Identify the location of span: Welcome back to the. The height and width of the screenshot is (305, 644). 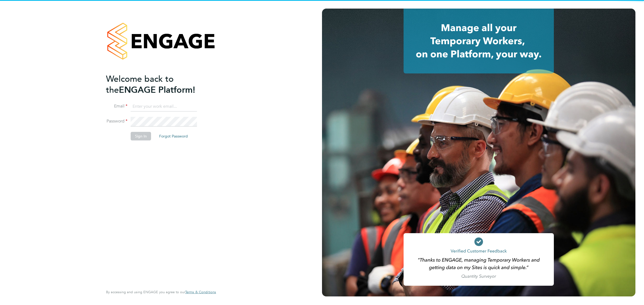
(140, 85).